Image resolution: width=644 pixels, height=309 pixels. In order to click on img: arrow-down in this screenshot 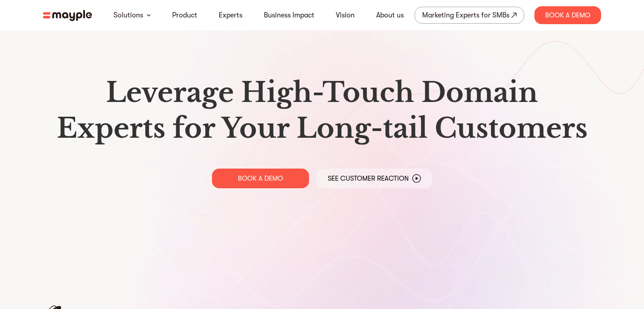, I will do `click(149, 15)`.